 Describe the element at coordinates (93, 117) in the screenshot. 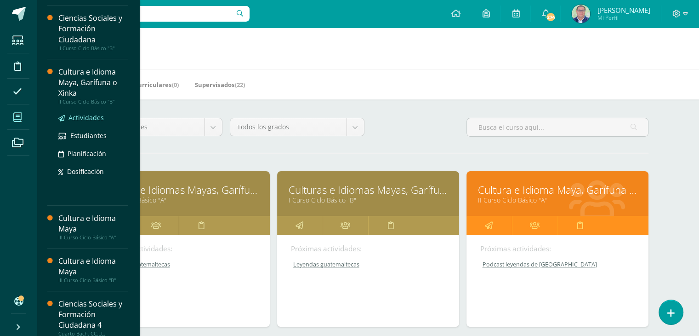

I see `a: Actividades` at that location.